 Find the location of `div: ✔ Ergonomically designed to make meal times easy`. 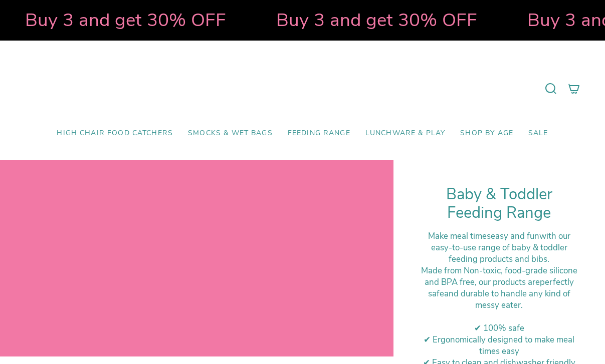

div: ✔ Ergonomically designed to make meal times easy is located at coordinates (499, 346).